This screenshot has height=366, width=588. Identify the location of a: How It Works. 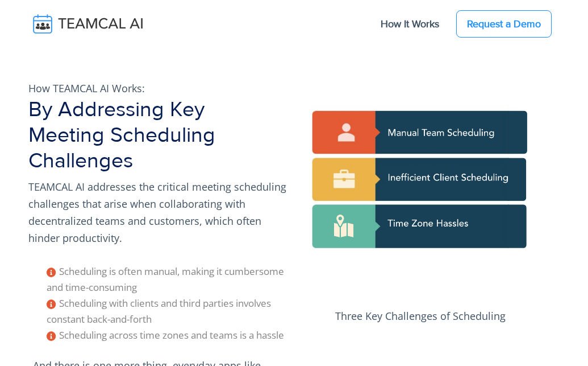
(410, 24).